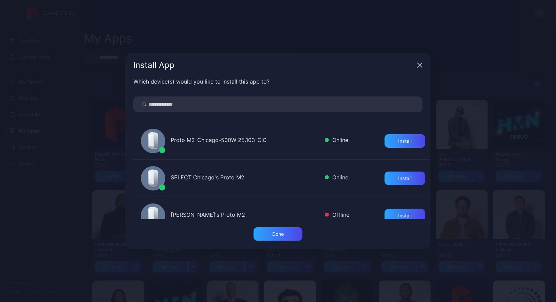 This screenshot has height=302, width=556. I want to click on div: SELECT Chicago's Proto M2, so click(245, 178).